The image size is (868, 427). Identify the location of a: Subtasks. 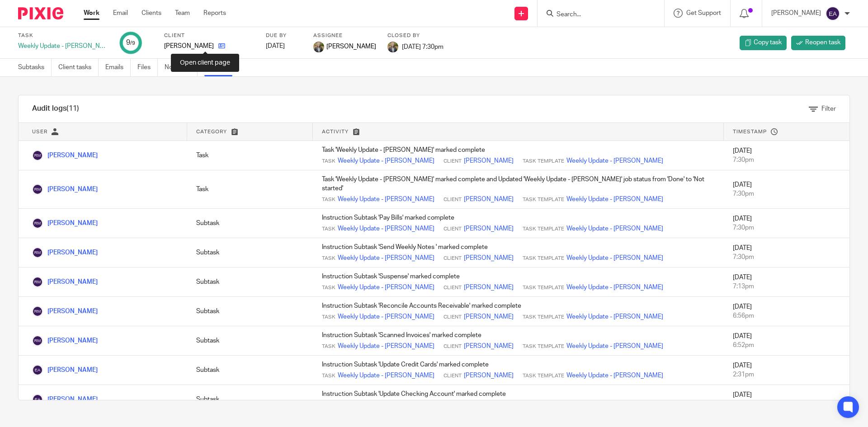
(35, 68).